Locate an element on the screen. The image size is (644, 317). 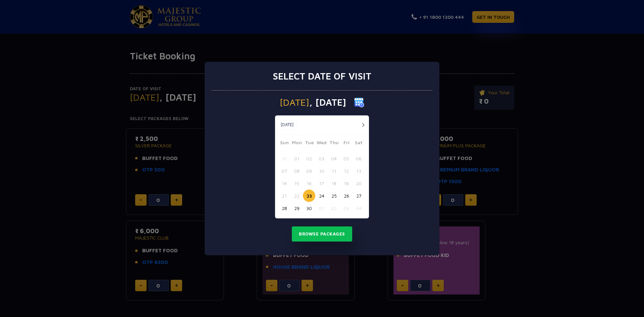
h3: Select date of visit is located at coordinates (322, 76).